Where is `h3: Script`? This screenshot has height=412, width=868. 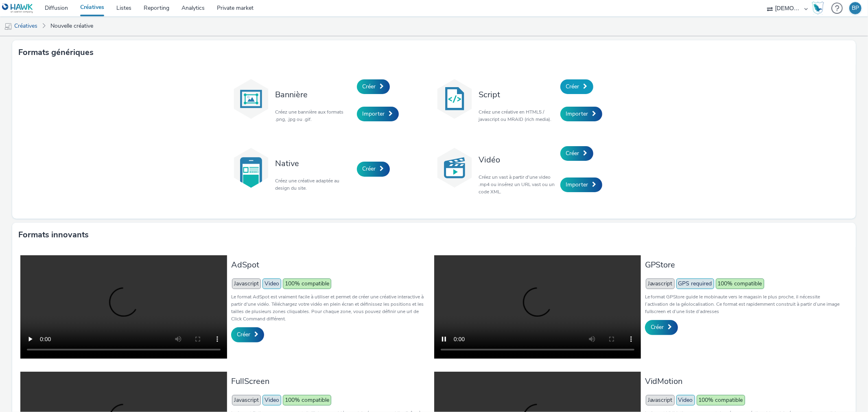
h3: Script is located at coordinates (518, 94).